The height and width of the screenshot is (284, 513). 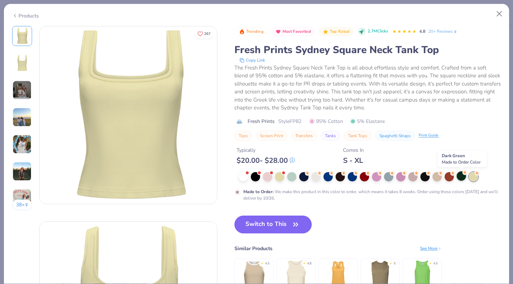 What do you see at coordinates (354, 150) in the screenshot?
I see `div: Comes In` at bounding box center [354, 150].